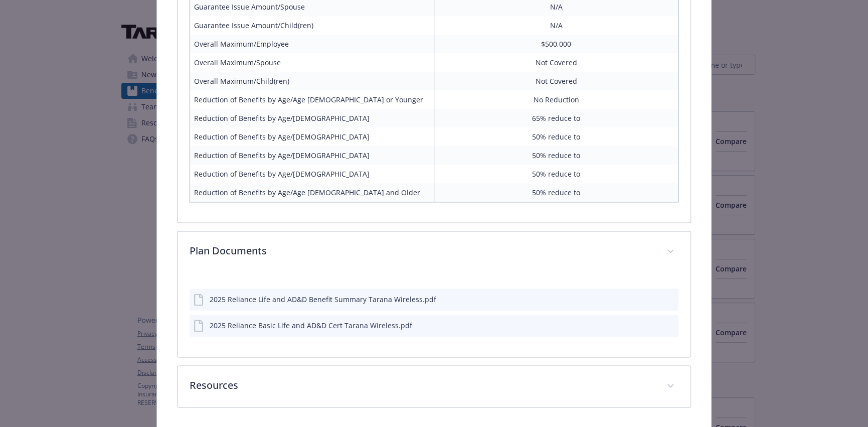  Describe the element at coordinates (311, 25) in the screenshot. I see `td: Guarantee Issue Amount/Child(ren)` at that location.